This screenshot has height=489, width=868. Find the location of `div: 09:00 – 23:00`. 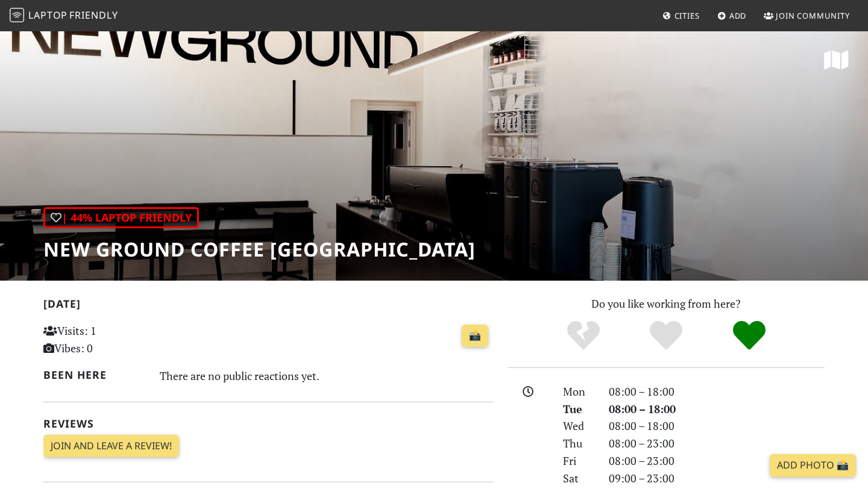

div: 09:00 – 23:00 is located at coordinates (717, 479).